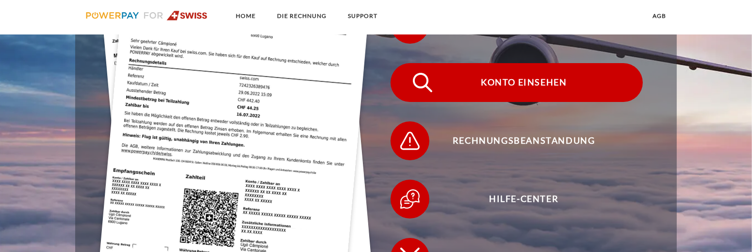 This screenshot has height=252, width=752. What do you see at coordinates (517, 141) in the screenshot?
I see `a: Rechnungsbeanstandung` at bounding box center [517, 141].